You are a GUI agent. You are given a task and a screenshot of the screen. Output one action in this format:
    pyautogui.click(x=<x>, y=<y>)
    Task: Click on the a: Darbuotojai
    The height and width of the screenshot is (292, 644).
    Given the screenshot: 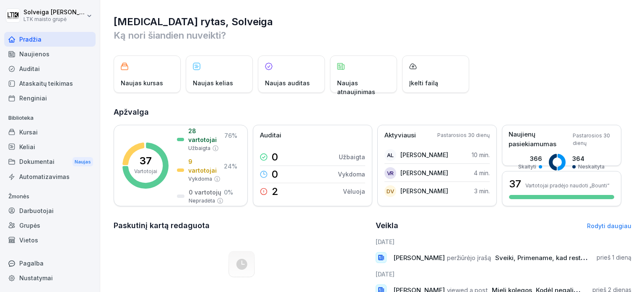 What is the action you would take?
    pyautogui.click(x=50, y=211)
    